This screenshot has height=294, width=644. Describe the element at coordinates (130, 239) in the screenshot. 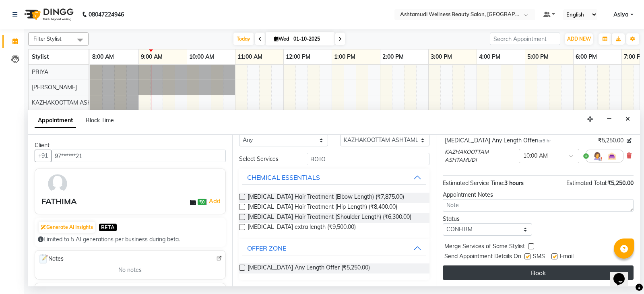

I see `div: Limited to 5 AI generations per business during beta.` at that location.